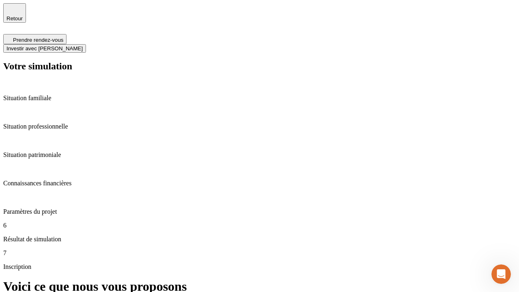  Describe the element at coordinates (260, 66) in the screenshot. I see `h2: Votre simulation` at that location.